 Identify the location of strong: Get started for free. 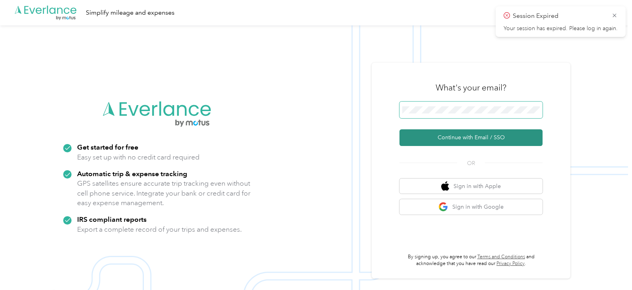
(108, 147).